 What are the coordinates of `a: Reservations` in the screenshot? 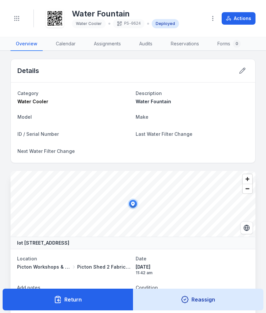 It's located at (185, 44).